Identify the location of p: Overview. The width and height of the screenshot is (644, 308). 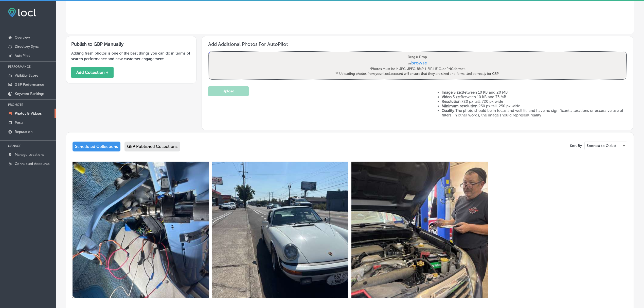
(22, 37).